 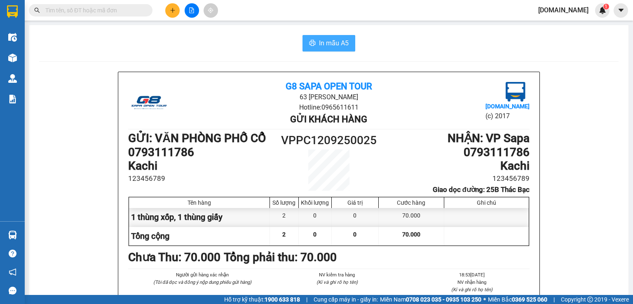 What do you see at coordinates (199, 203) in the screenshot?
I see `div: Tên hàng` at bounding box center [199, 203].